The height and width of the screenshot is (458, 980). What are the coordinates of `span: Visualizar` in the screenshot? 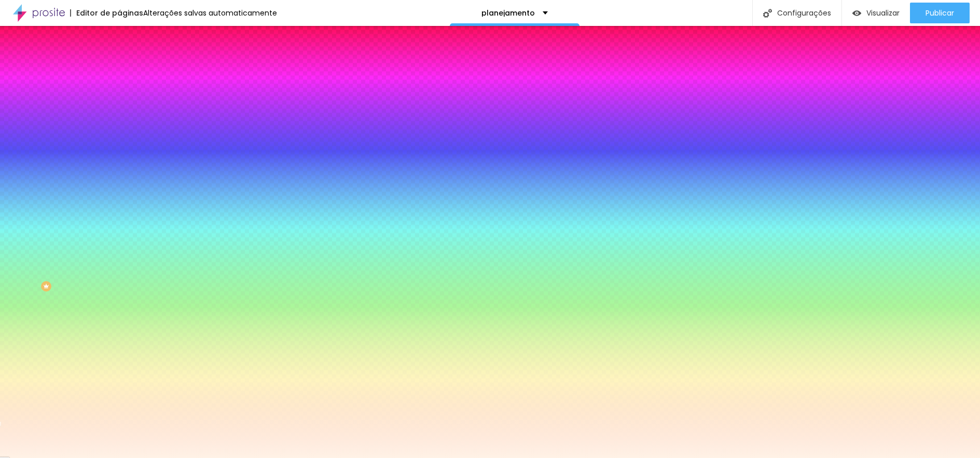 It's located at (883, 13).